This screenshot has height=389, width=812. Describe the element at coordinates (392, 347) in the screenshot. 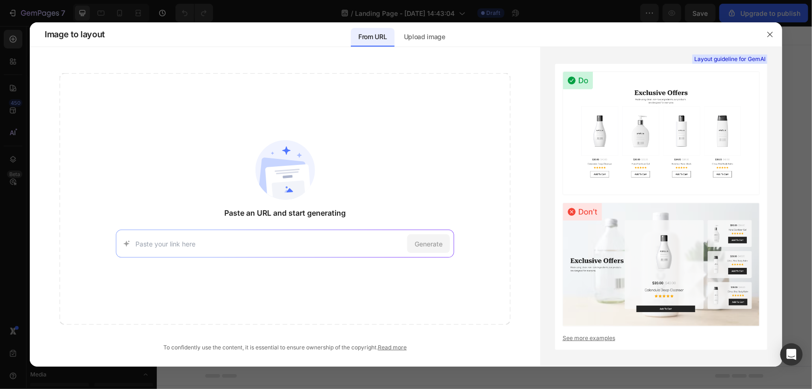

I see `a: Read more` at that location.